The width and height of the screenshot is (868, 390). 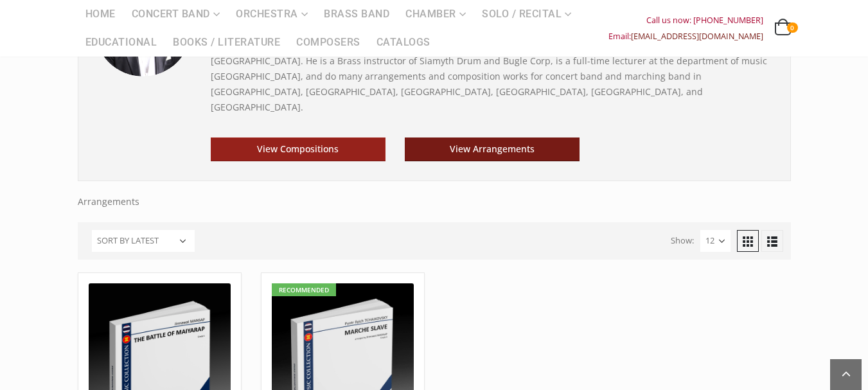 What do you see at coordinates (329, 42) in the screenshot?
I see `a: Composers` at bounding box center [329, 42].